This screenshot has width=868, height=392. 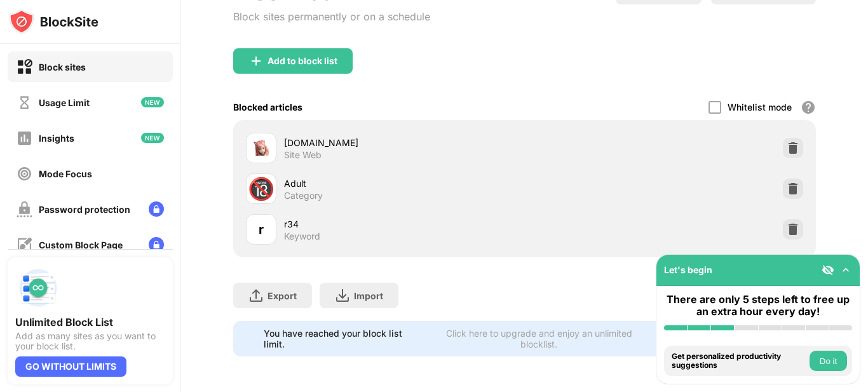 What do you see at coordinates (538, 339) in the screenshot?
I see `font: Click here to upgrade and enjoy an unlimited blocklist.` at bounding box center [538, 339].